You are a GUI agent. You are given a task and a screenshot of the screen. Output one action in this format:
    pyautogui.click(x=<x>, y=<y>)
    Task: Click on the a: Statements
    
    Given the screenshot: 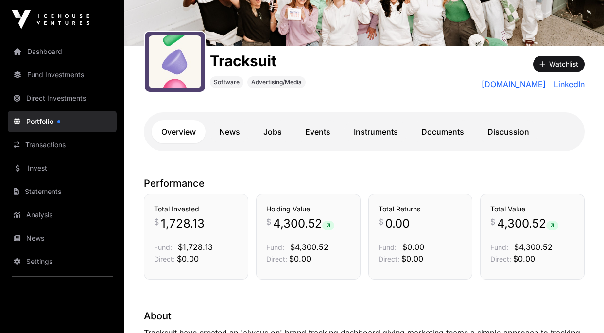 What is the action you would take?
    pyautogui.click(x=62, y=191)
    